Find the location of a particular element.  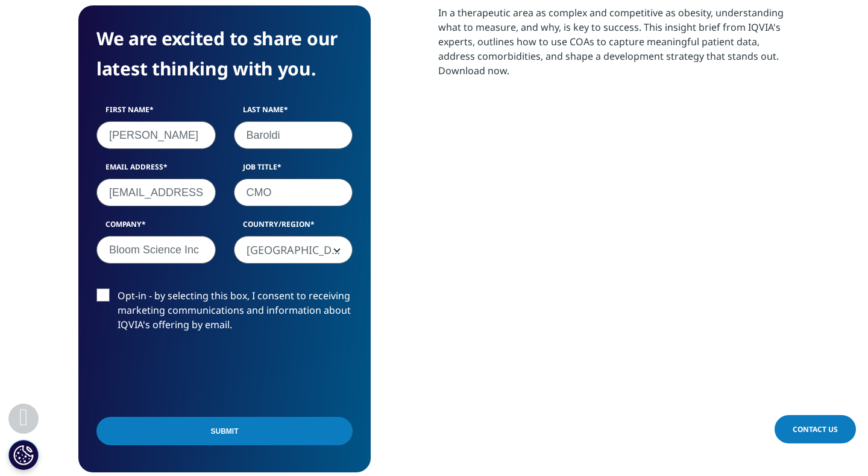

label: First Name is located at coordinates (156, 113).